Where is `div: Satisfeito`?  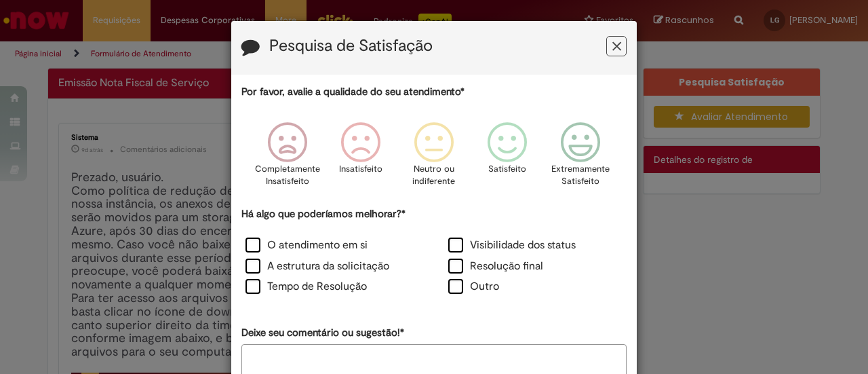
div: Satisfeito is located at coordinates (507, 158).